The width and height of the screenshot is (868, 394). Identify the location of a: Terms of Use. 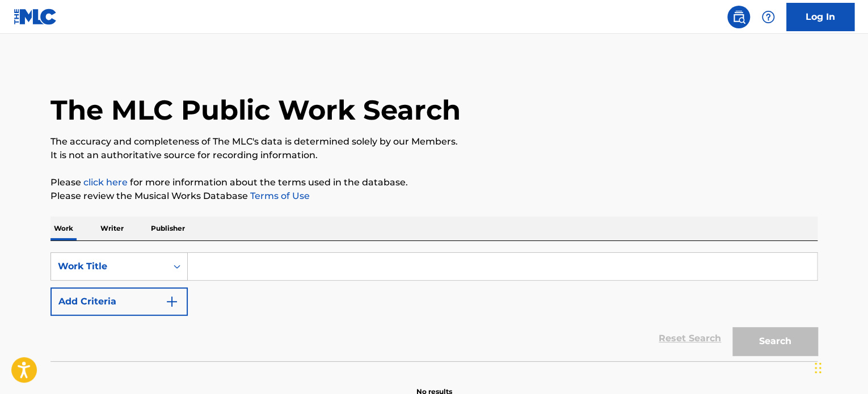
(278, 195).